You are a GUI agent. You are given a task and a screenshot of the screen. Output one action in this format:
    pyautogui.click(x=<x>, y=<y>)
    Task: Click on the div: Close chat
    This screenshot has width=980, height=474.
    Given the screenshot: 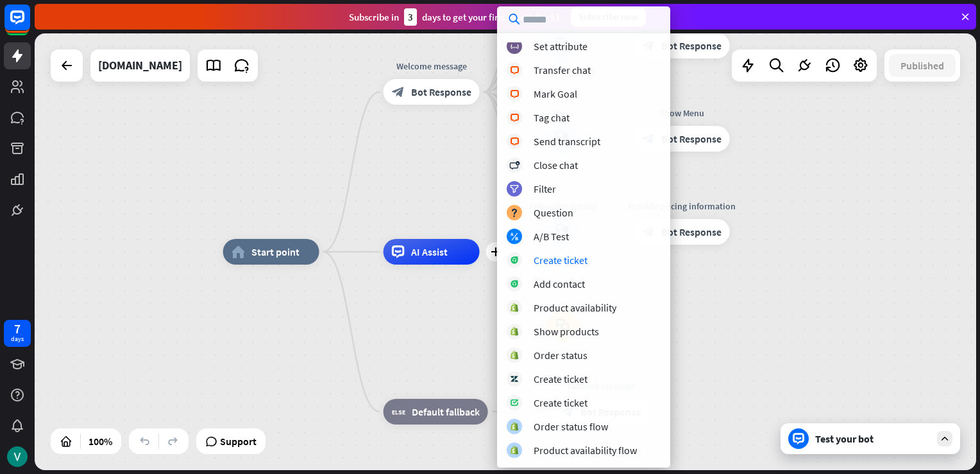 What is the action you would take?
    pyautogui.click(x=555, y=165)
    